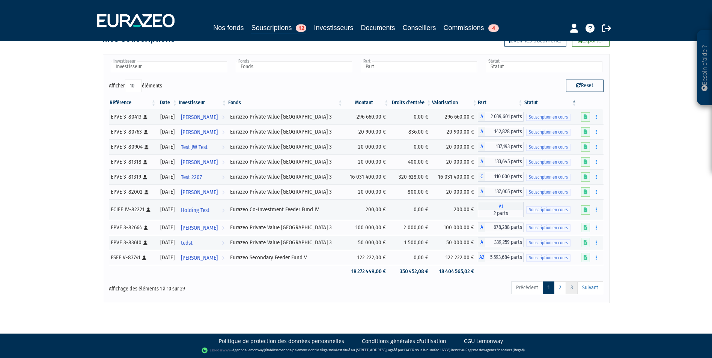  I want to click on th: Statut : activer pour trier la colonne par ordre d&eacute;croissant, so click(550, 103).